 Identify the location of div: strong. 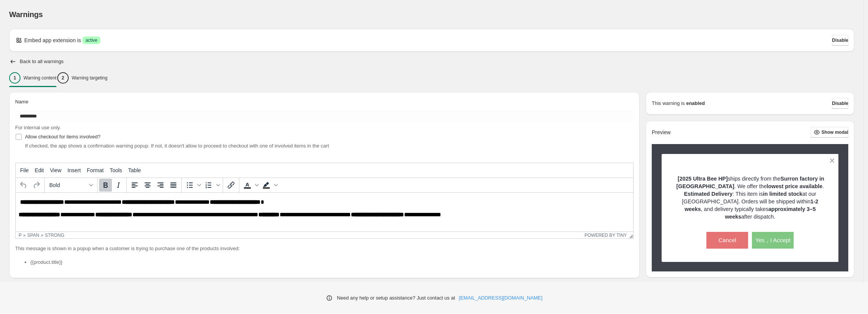
(54, 235).